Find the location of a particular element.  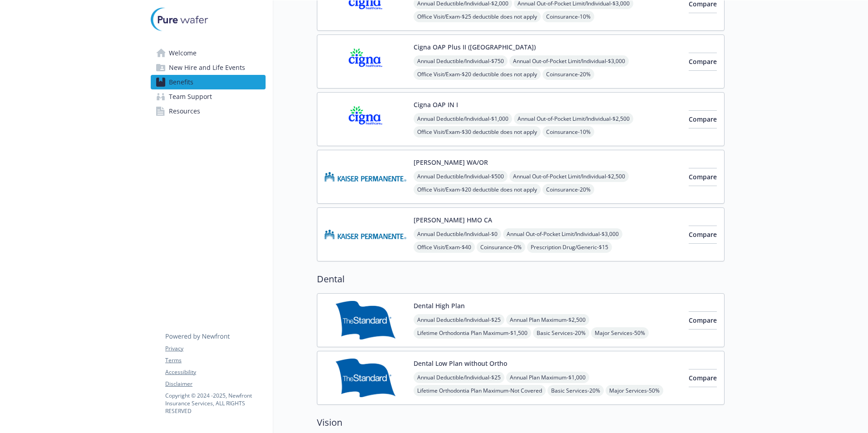

button: Dental High Plan is located at coordinates (439, 305).